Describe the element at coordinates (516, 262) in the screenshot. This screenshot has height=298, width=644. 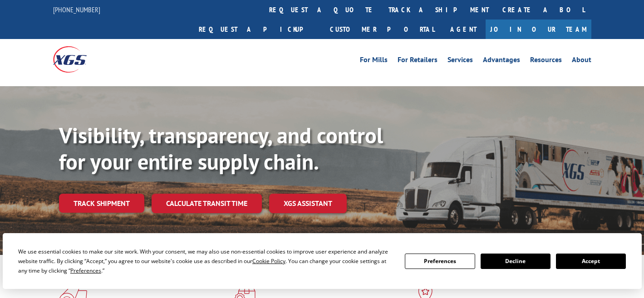
I see `button: Decline` at that location.